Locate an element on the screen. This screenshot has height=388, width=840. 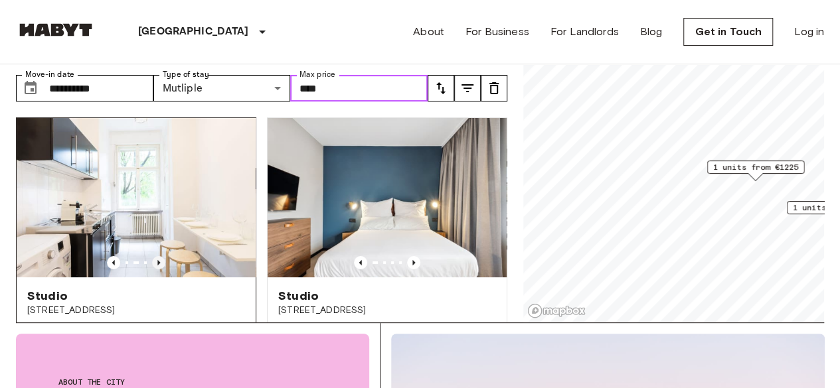
a: Blog is located at coordinates (651, 32).